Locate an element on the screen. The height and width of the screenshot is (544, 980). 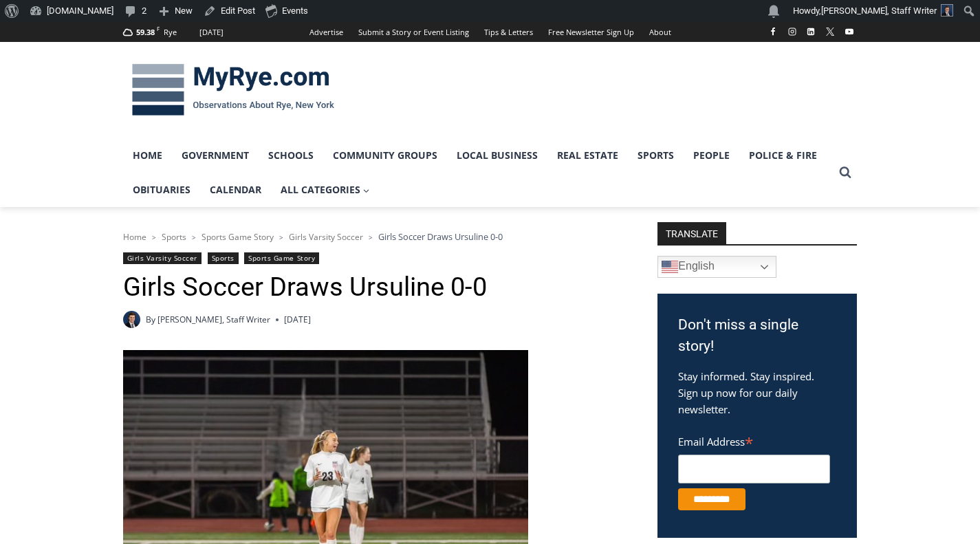
span: F is located at coordinates (158, 28).